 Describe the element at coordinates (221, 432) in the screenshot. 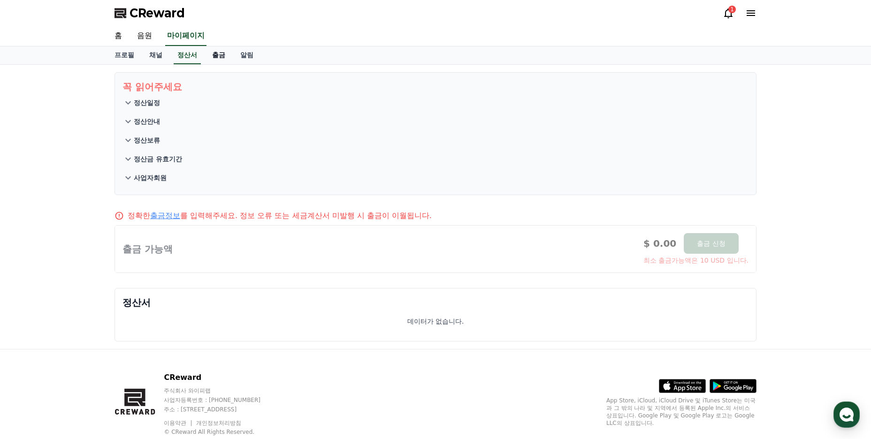

I see `p: © CReward All Rights Reserved.` at that location.